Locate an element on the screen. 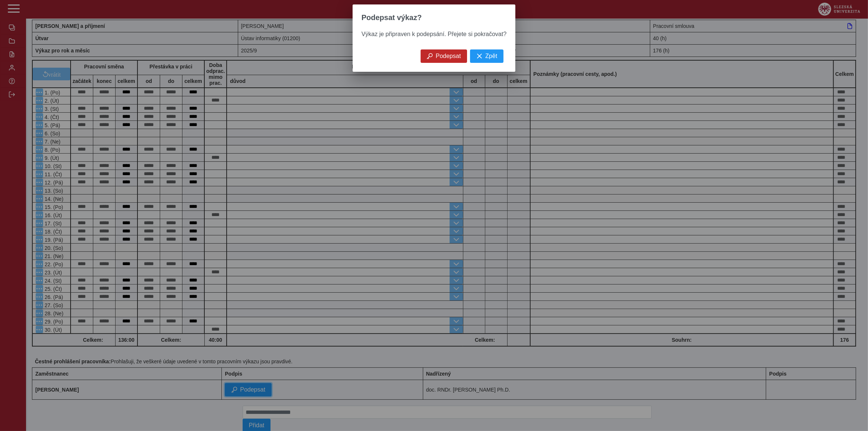  span: Výkaz je připraven k podepsání. Přejete si pokračovat? is located at coordinates (434, 34).